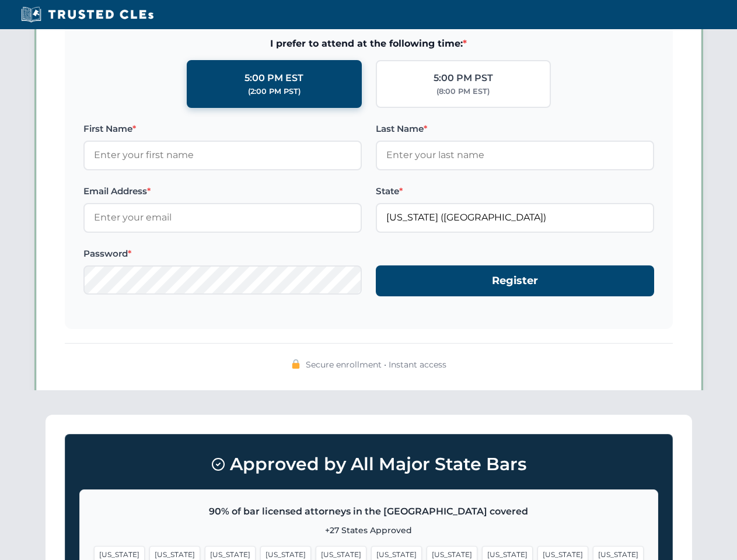  I want to click on label: State, so click(515, 191).